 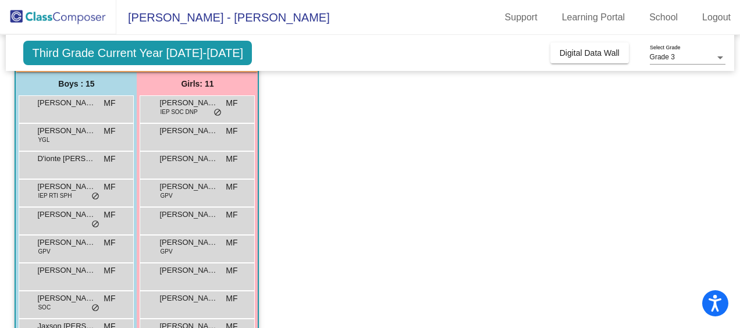 I want to click on span: SOC, so click(x=44, y=307).